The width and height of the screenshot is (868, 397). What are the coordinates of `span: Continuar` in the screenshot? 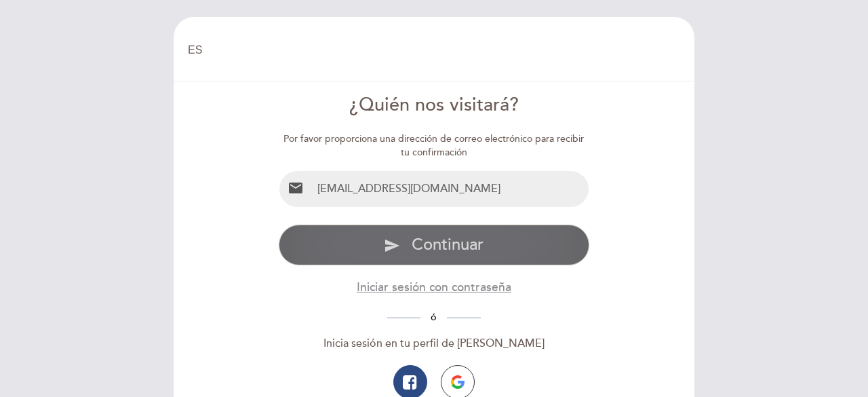 It's located at (448, 245).